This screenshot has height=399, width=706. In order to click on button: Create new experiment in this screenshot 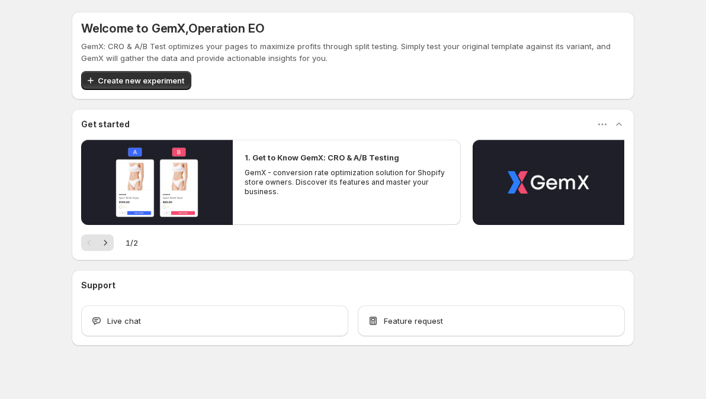, I will do `click(136, 81)`.